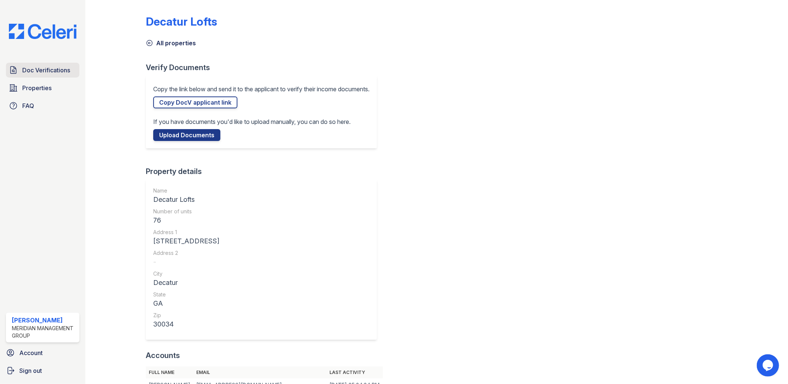  Describe the element at coordinates (186, 283) in the screenshot. I see `div: Decatur` at that location.